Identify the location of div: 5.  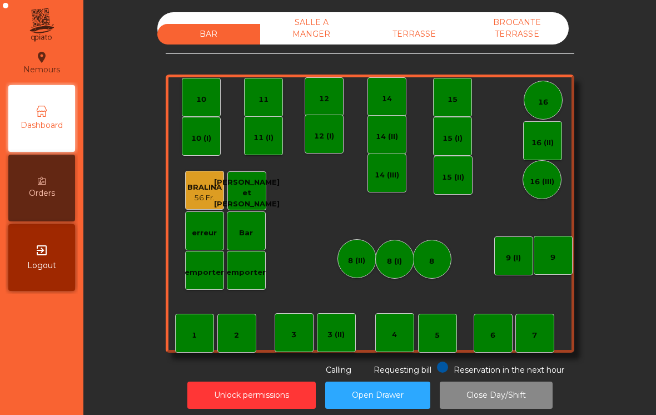
(437, 335).